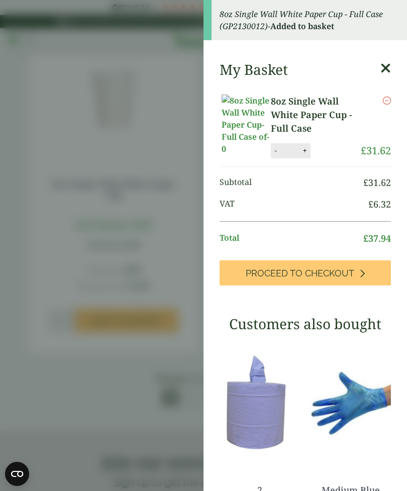 The height and width of the screenshot is (491, 407). I want to click on span: Proceed to Checkout, so click(300, 273).